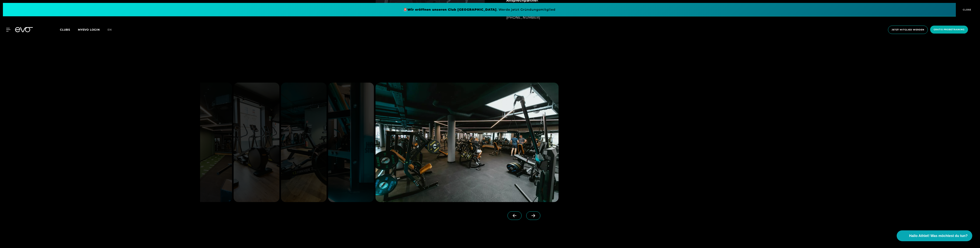 The width and height of the screenshot is (980, 248). What do you see at coordinates (908, 30) in the screenshot?
I see `span: Jetzt Mitglied werden` at bounding box center [908, 30].